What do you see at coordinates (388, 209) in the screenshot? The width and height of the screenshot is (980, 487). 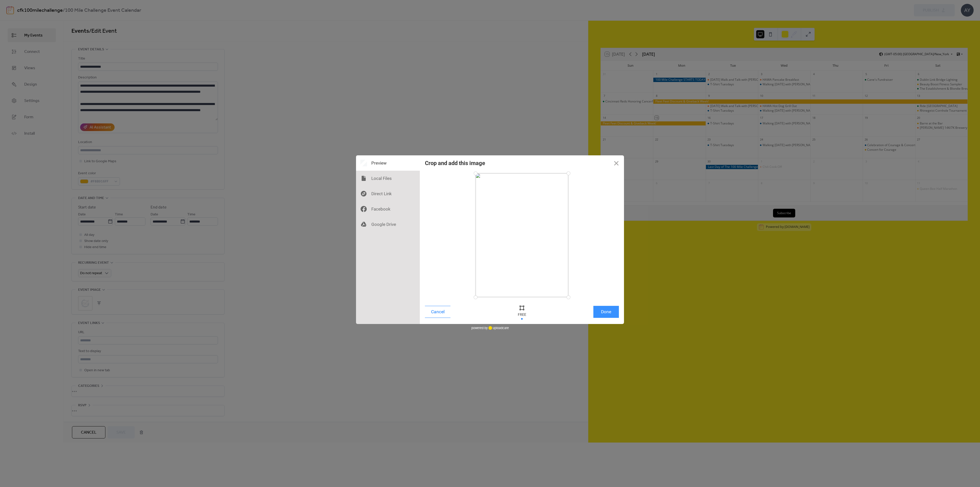 I see `div: Facebook` at bounding box center [388, 209].